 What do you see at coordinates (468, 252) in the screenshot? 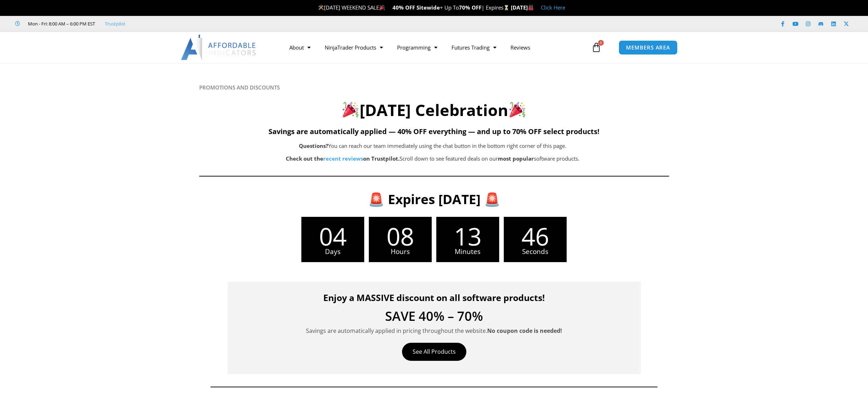
I see `span: Minutes` at bounding box center [468, 252].